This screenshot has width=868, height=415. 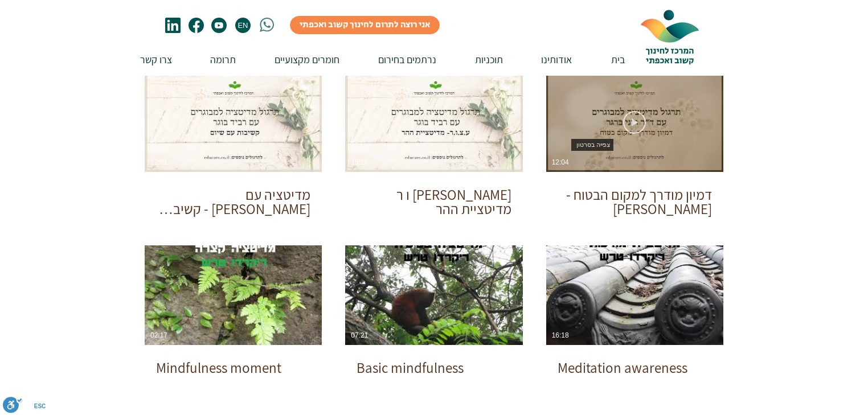 I want to click on h3: Basic mindfulness, so click(x=410, y=367).